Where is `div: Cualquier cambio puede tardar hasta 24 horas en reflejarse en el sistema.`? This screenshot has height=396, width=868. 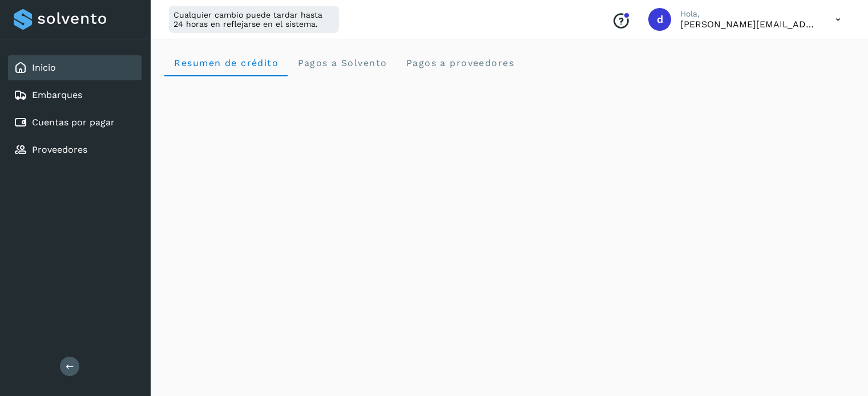
div: Cualquier cambio puede tardar hasta 24 horas en reflejarse en el sistema. is located at coordinates (254, 19).